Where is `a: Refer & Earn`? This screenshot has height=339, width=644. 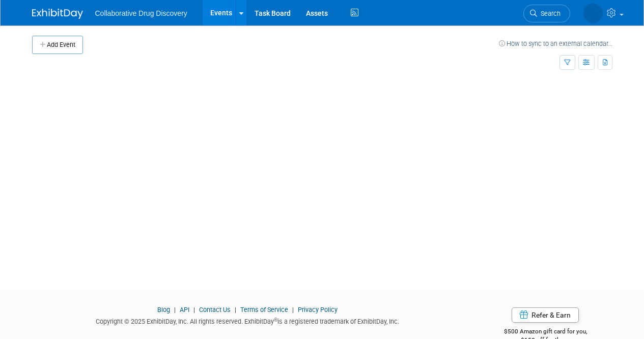 a: Refer & Earn is located at coordinates (545, 315).